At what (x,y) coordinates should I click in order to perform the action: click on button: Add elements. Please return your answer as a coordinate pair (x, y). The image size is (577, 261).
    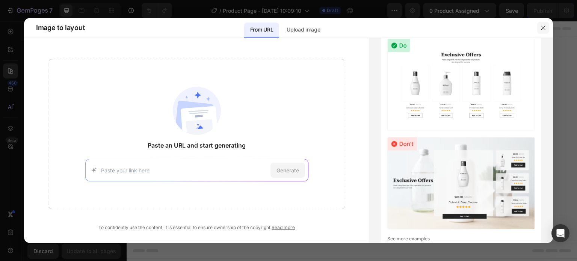
    Looking at the image, I should click on (253, 145).